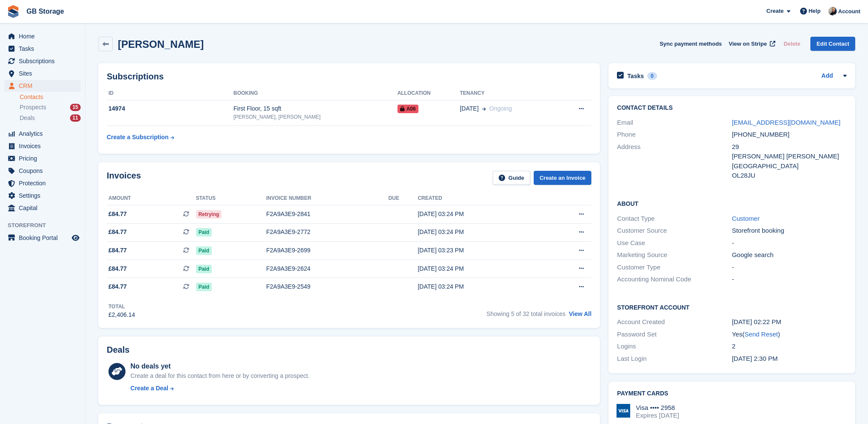 The image size is (868, 424). Describe the element at coordinates (691, 43) in the screenshot. I see `button: Sync payment methods` at that location.